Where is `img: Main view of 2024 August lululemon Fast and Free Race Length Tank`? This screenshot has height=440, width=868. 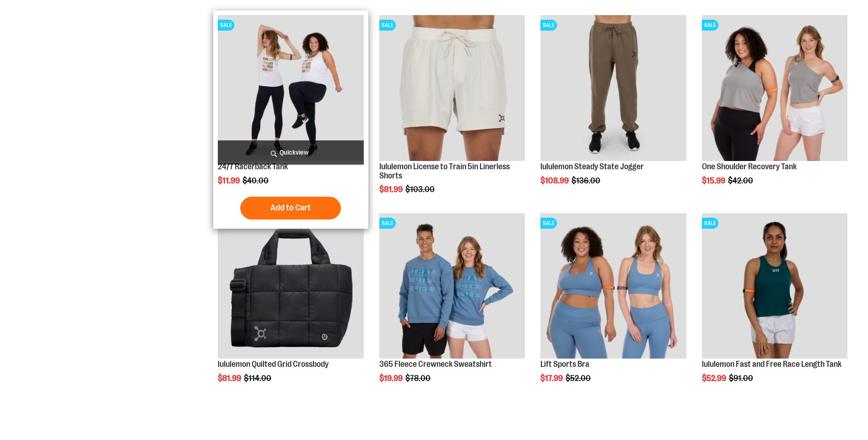
img: Main view of 2024 August lululemon Fast and Free Race Length Tank is located at coordinates (775, 286).